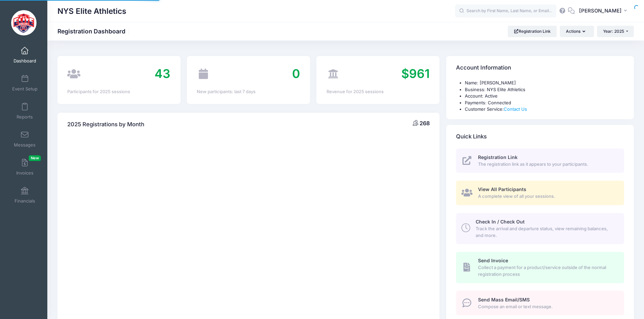 The height and width of the screenshot is (319, 644). I want to click on a: Contact Us, so click(515, 109).